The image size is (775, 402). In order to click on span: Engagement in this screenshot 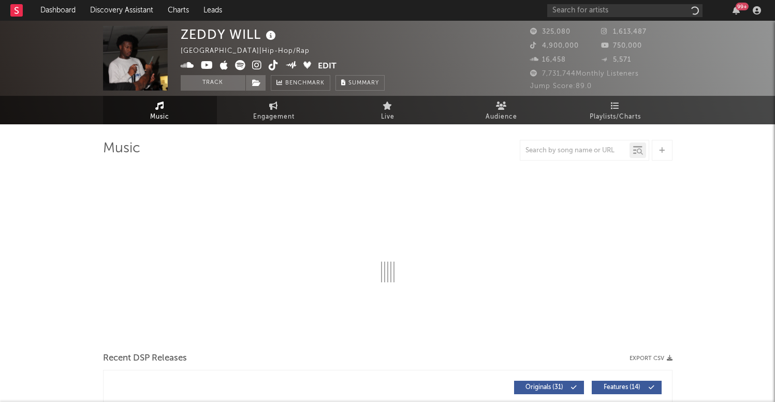, I will do `click(274, 117)`.